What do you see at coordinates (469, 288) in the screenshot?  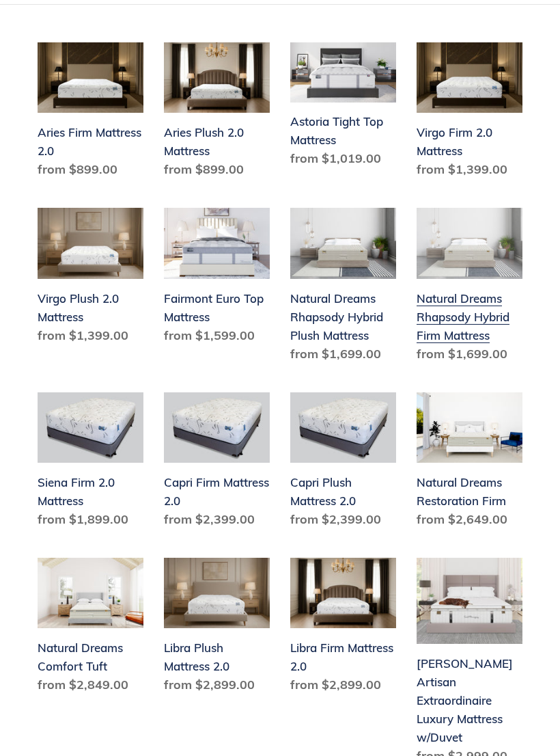 I see `a: Natural Dreams Rhapsody Hybrid Firm Mattress` at bounding box center [469, 288].